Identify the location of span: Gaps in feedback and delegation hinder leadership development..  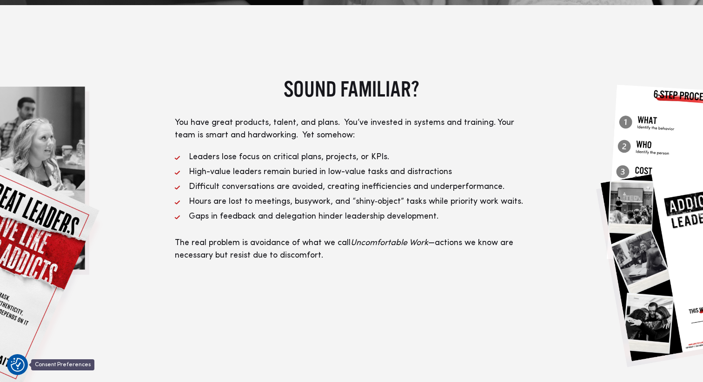
(313, 217).